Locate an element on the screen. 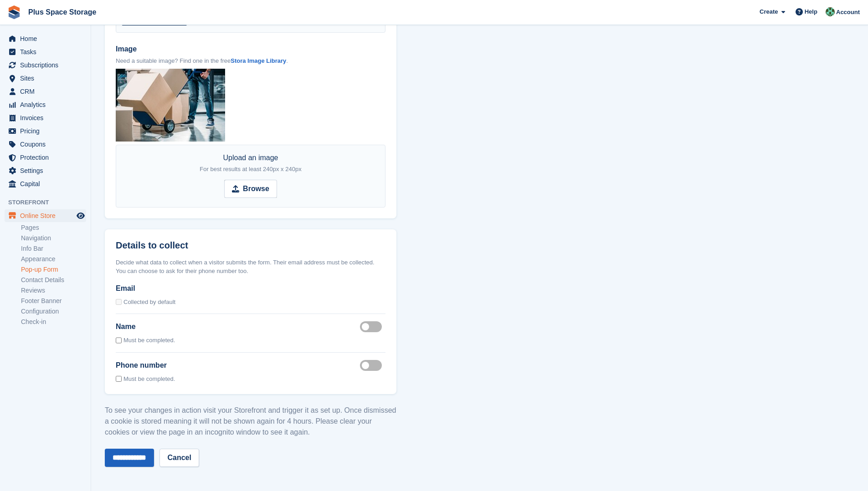 Image resolution: width=868 pixels, height=491 pixels. span: Protection is located at coordinates (47, 157).